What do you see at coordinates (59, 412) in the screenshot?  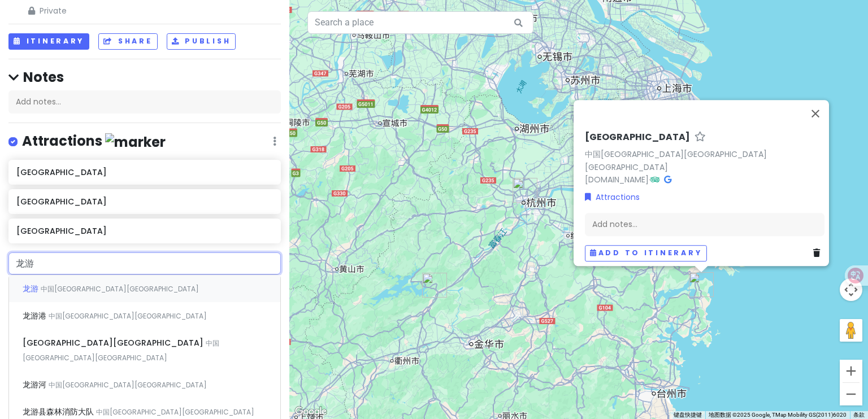 I see `span: 龙游县森林消防大队` at bounding box center [59, 412].